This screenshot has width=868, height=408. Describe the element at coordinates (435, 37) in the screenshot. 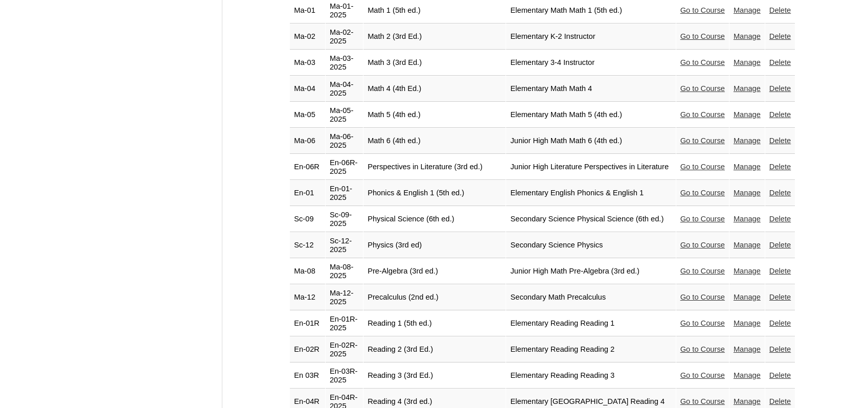

I see `td: Math 2 (3rd Ed.)` at that location.